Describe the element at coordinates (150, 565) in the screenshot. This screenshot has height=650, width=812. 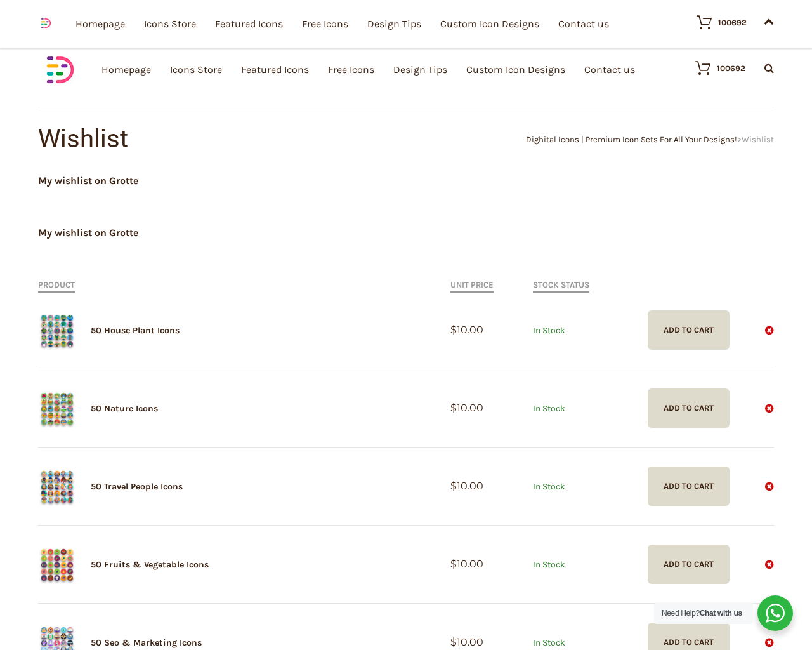
I see `a: 50 Fruits & Vegetable Icons` at that location.